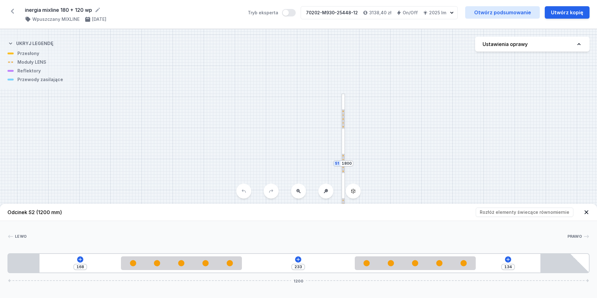 This screenshot has width=597, height=298. I want to click on h4: Ustawienia oprawy, so click(505, 44).